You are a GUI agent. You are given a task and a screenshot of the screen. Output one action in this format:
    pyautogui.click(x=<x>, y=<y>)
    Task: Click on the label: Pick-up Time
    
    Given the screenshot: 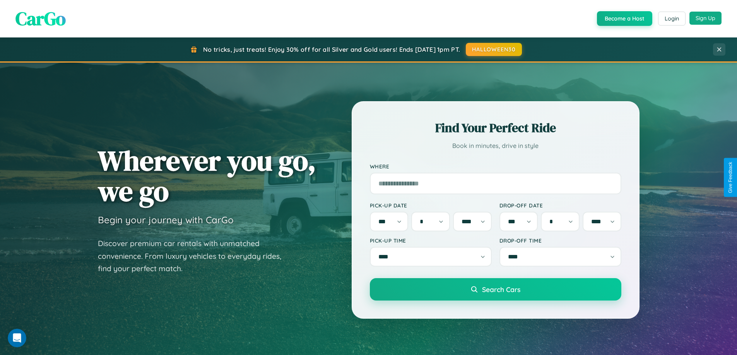 What is the action you would take?
    pyautogui.click(x=430, y=241)
    